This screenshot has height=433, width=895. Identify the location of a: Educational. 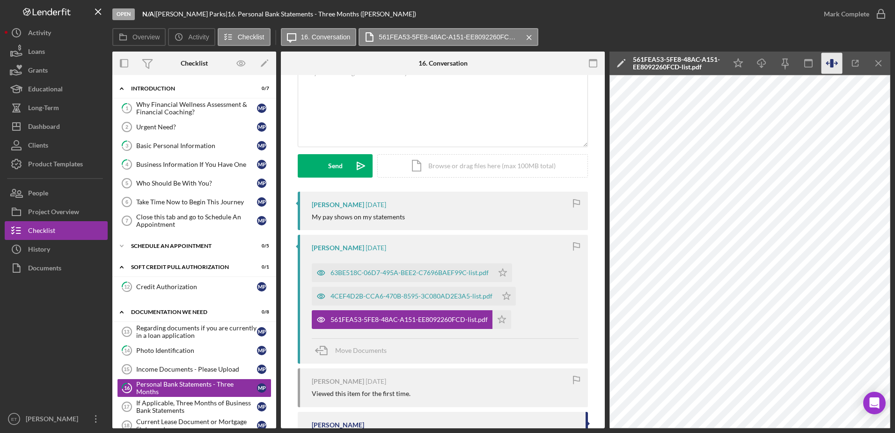
(56, 89).